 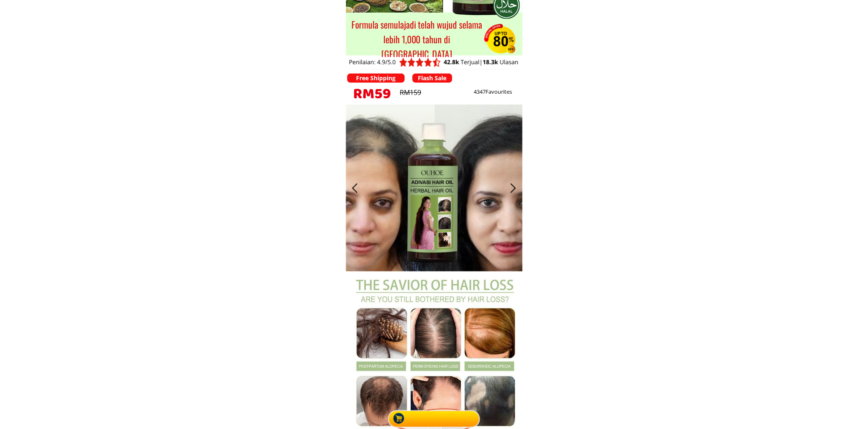 I want to click on div: RM159, so click(x=418, y=93).